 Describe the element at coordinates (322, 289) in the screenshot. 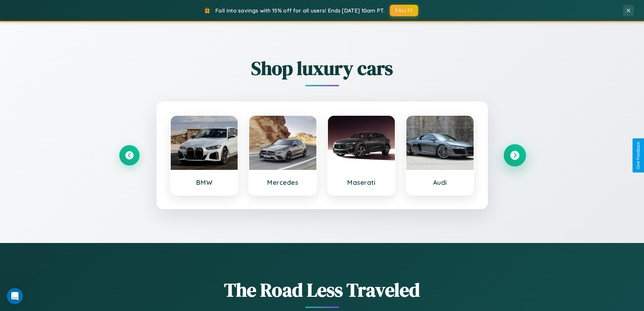

I see `h1: The Road Less Traveled` at that location.